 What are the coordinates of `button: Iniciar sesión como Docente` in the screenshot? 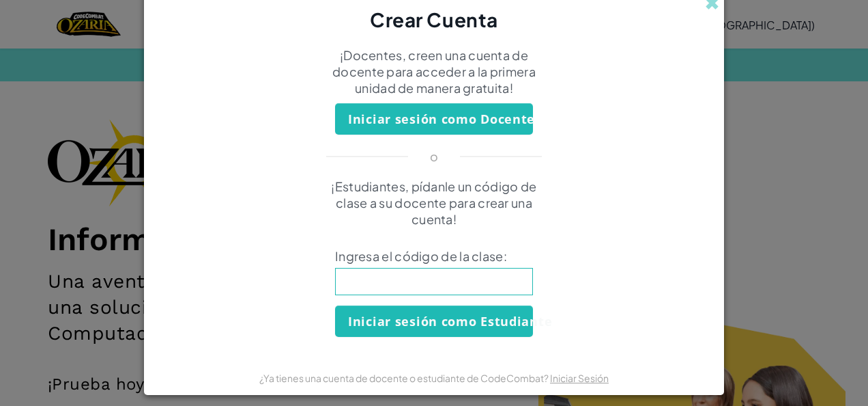 It's located at (434, 119).